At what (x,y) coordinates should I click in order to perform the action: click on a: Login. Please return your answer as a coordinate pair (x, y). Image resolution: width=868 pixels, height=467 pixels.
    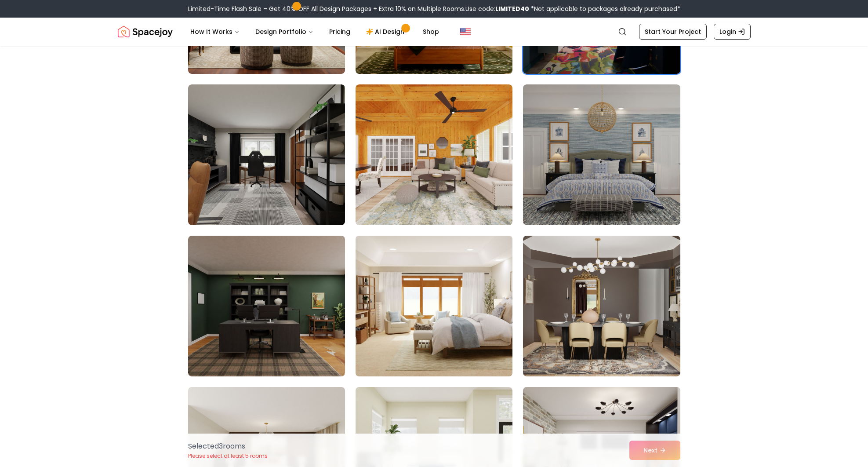
    Looking at the image, I should click on (732, 32).